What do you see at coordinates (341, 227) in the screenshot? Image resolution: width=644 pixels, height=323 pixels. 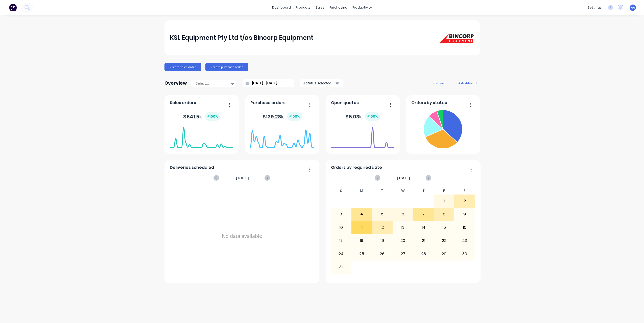 I see `div: 10` at bounding box center [341, 227].